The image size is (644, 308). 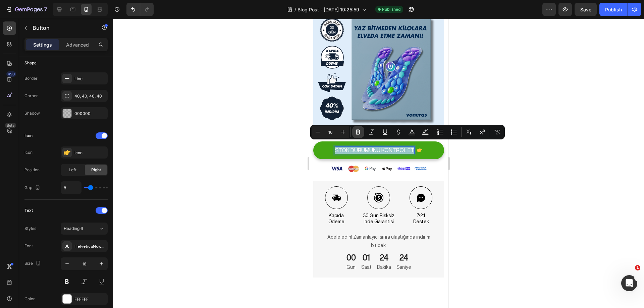 I want to click on div: HelveticaNowDisplay, so click(x=90, y=247).